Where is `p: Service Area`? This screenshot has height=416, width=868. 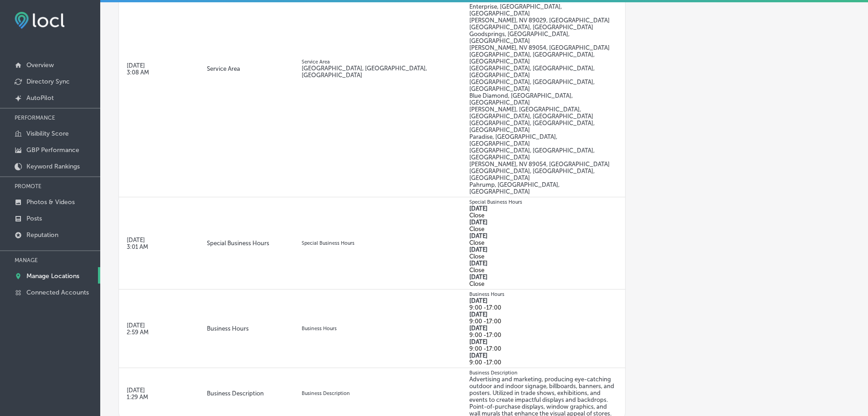 p: Service Area is located at coordinates (243, 68).